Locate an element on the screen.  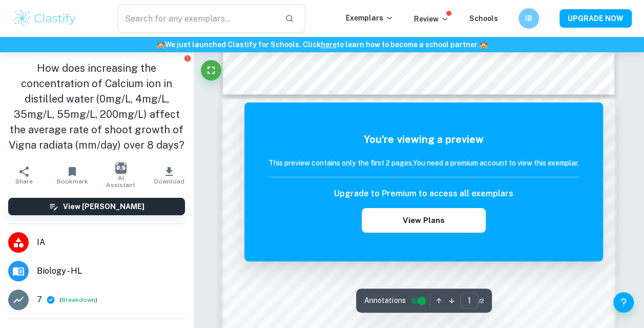
p: 7 is located at coordinates (40, 300).